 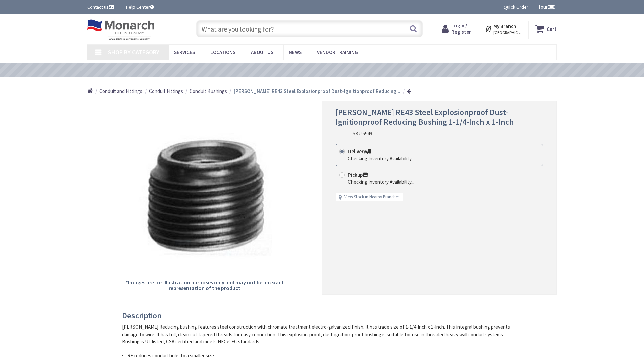 I want to click on span: Conduit Fittings, so click(x=166, y=91).